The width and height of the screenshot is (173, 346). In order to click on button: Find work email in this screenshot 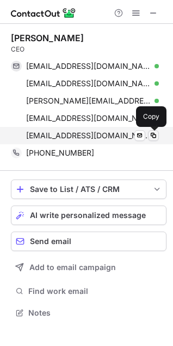, I will do `click(88, 291)`.